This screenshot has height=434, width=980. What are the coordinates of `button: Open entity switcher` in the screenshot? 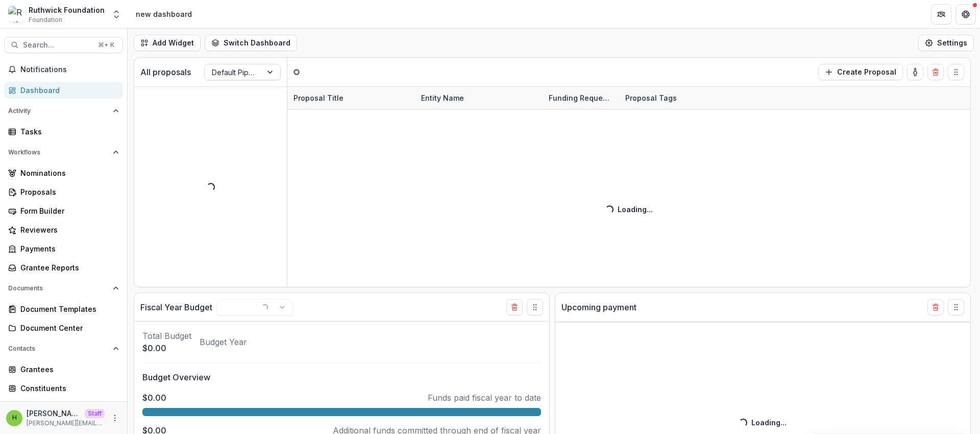 It's located at (117, 15).